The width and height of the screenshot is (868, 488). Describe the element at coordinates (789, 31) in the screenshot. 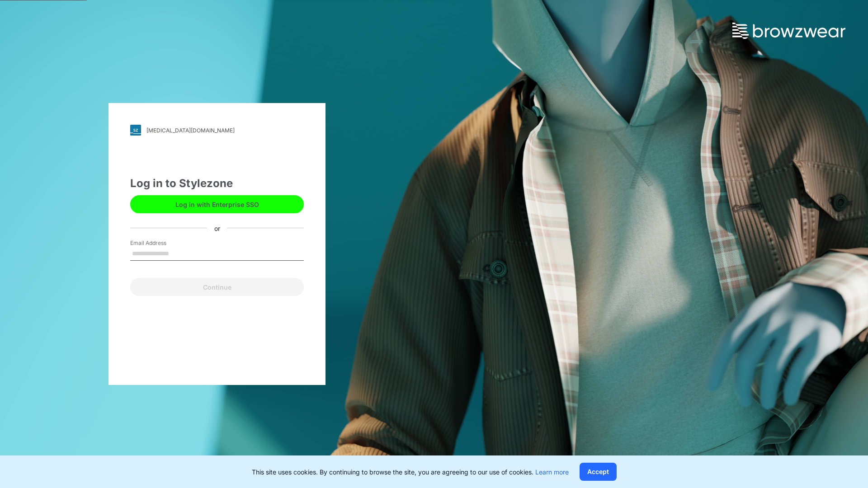

I see `img: browzwear-logo.73288ffb.svg` at that location.